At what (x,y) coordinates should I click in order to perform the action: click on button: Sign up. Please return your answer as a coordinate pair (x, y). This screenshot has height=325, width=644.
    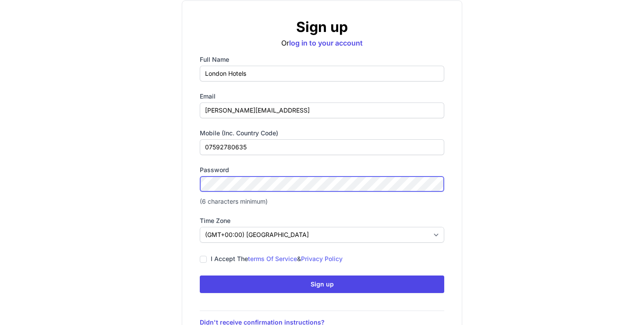
    Looking at the image, I should click on (322, 284).